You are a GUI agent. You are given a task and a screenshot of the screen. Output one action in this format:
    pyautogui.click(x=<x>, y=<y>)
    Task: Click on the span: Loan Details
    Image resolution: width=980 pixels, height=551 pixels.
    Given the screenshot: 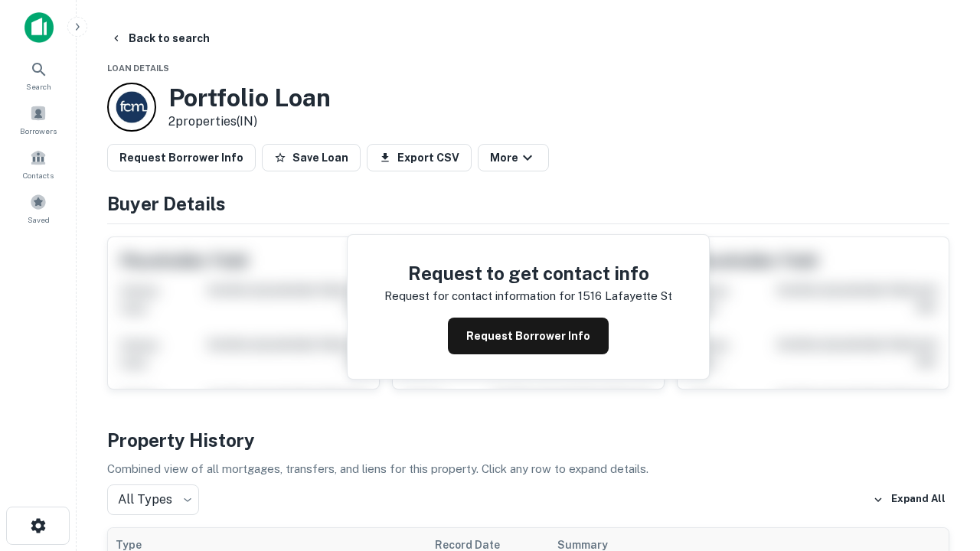 What is the action you would take?
    pyautogui.click(x=138, y=68)
    